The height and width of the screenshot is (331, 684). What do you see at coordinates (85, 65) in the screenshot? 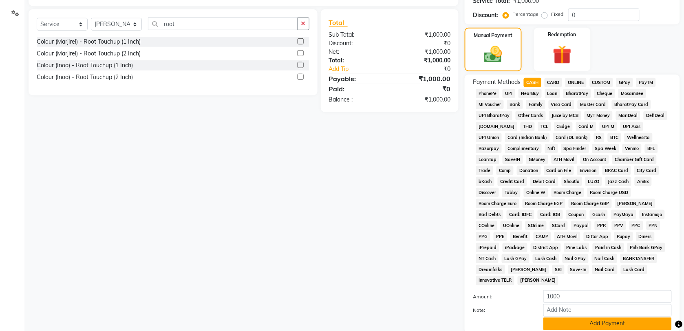
I see `div: Colour (Inoa) - Root Touchup (1 Inch)` at bounding box center [85, 65].